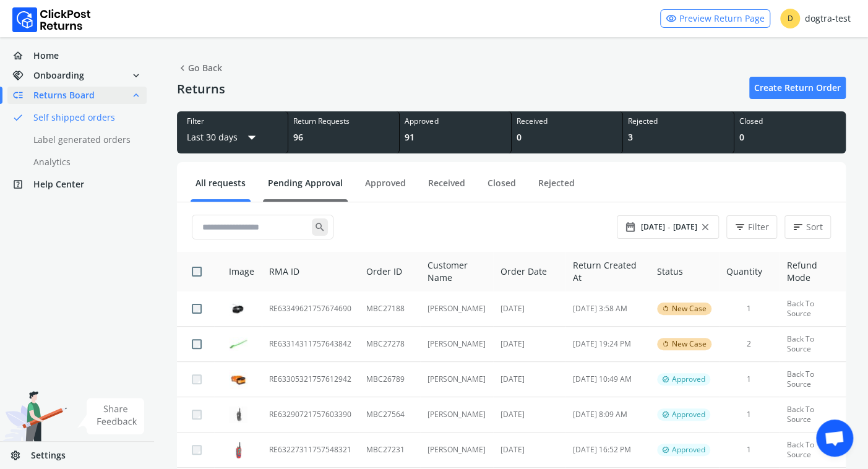 Image resolution: width=868 pixels, height=469 pixels. Describe the element at coordinates (790, 121) in the screenshot. I see `div: Closed` at that location.